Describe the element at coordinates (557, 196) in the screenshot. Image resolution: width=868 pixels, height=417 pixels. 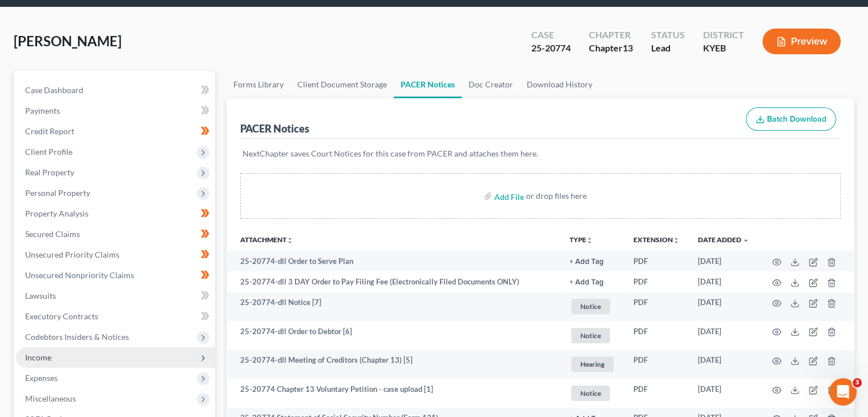
I see `div: or drop files here` at that location.